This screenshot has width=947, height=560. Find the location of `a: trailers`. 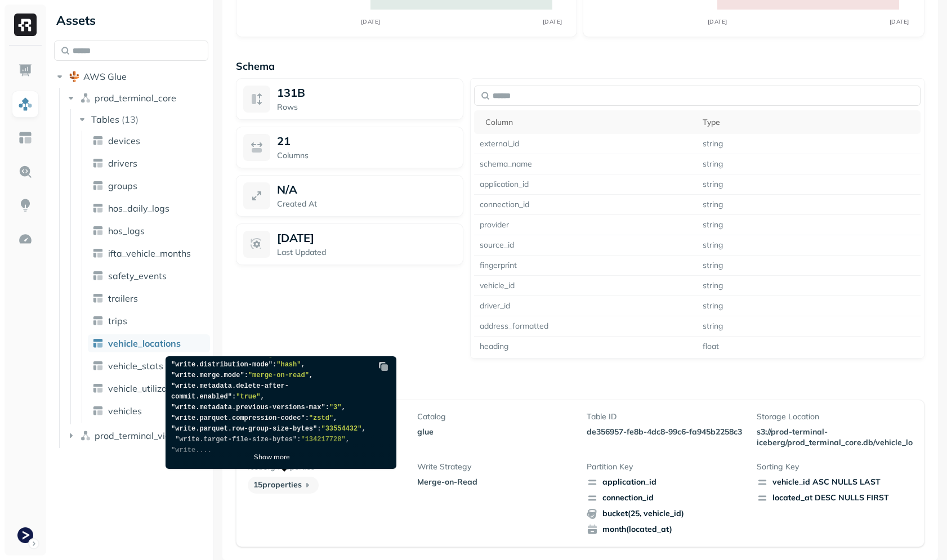

a: trailers is located at coordinates (149, 299).